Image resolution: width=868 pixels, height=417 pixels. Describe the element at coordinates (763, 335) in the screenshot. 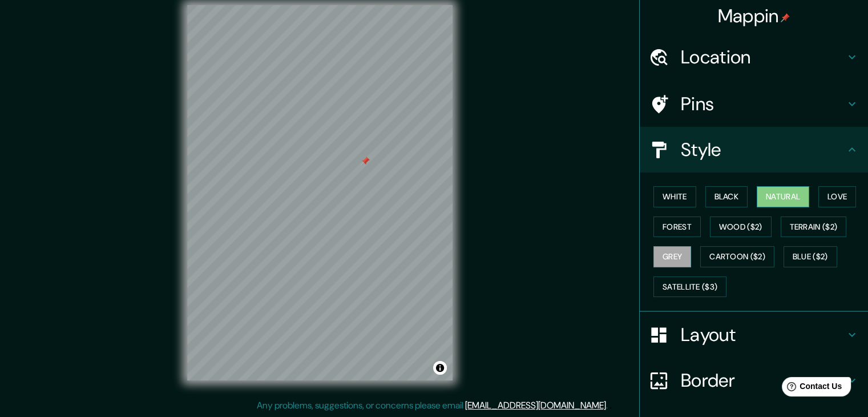

I see `h4: Layout` at that location.